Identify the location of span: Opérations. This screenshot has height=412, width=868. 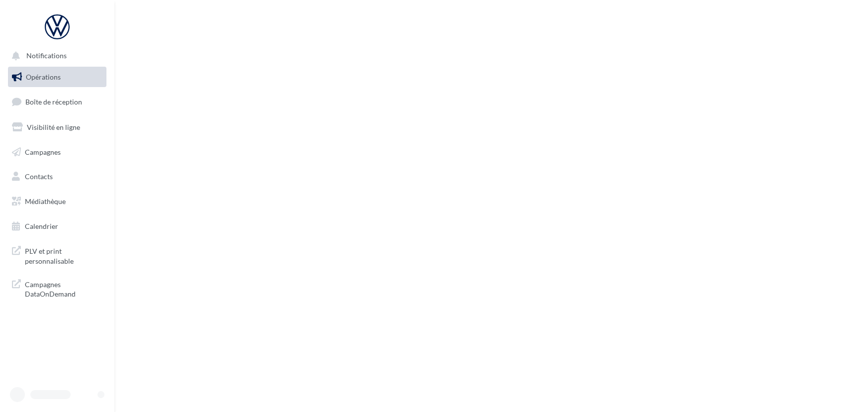
(43, 77).